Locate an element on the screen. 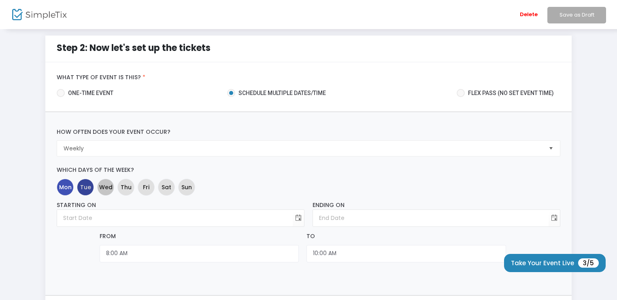  span: Wed is located at coordinates (106, 187).